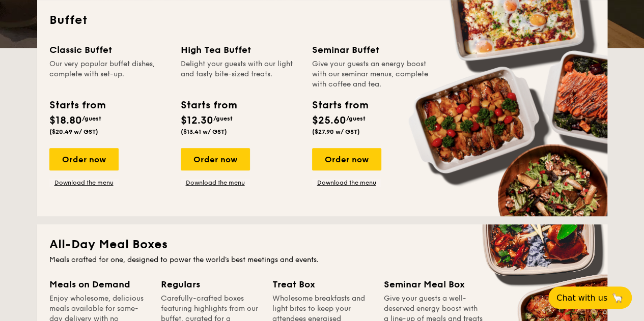 Image resolution: width=644 pixels, height=321 pixels. What do you see at coordinates (197, 121) in the screenshot?
I see `span: $12.30` at bounding box center [197, 121].